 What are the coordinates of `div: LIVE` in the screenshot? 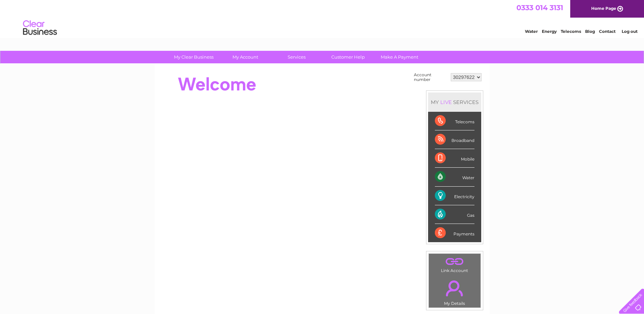 It's located at (446, 102).